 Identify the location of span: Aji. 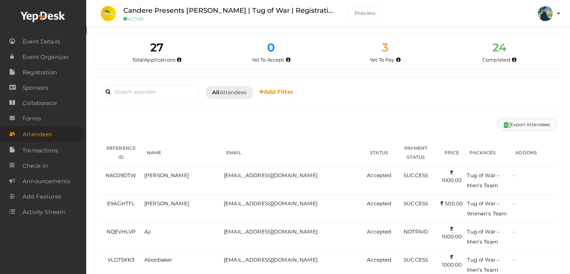
(148, 231).